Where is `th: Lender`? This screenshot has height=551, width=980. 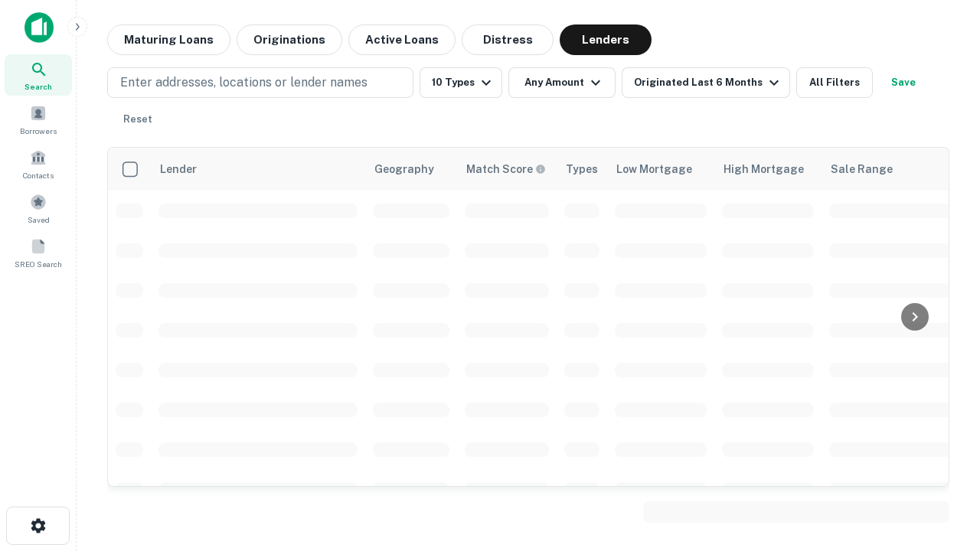 th: Lender is located at coordinates (258, 169).